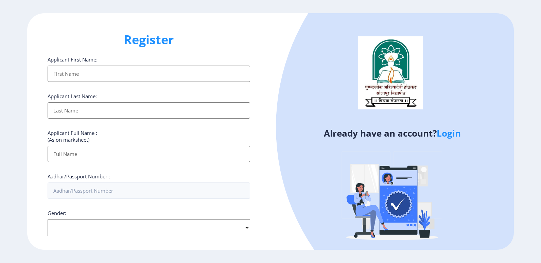 The width and height of the screenshot is (541, 263). Describe the element at coordinates (57, 213) in the screenshot. I see `label: Gender:` at that location.